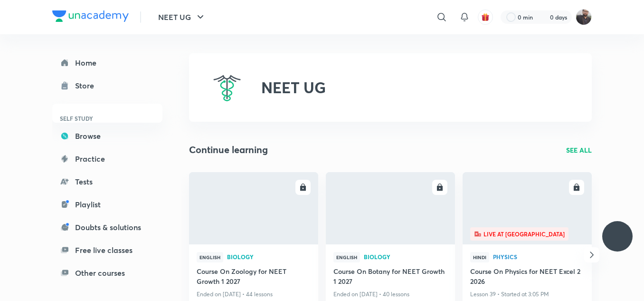 This screenshot has width=644, height=301. I want to click on img: Company Logo, so click(90, 16).